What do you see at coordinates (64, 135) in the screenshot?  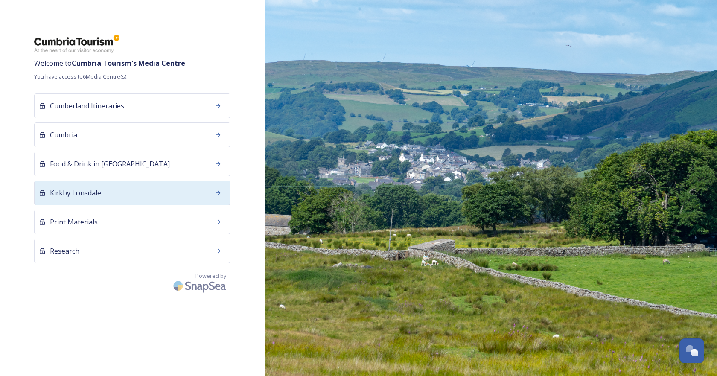 I see `span: Cumbria` at bounding box center [64, 135].